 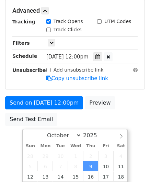 I want to click on span: October 5, 2025, so click(x=31, y=166).